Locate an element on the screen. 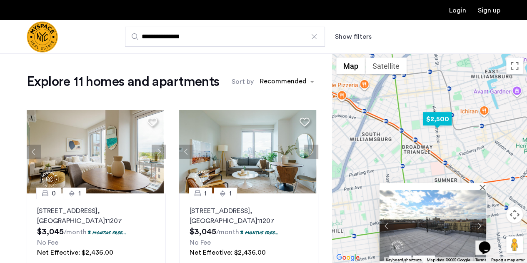 Image resolution: width=527 pixels, height=263 pixels. button: Map camera controls is located at coordinates (515, 215).